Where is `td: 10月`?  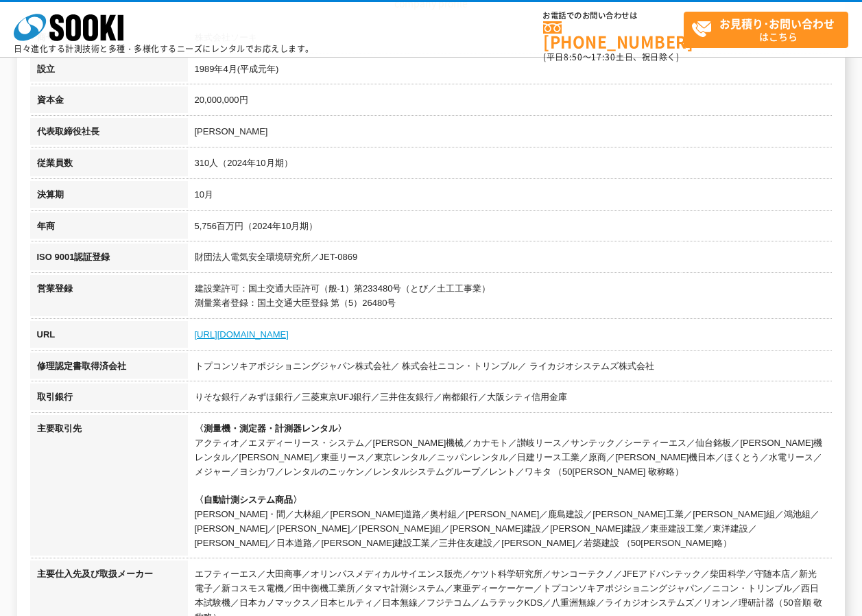 td: 10月 is located at coordinates (510, 197).